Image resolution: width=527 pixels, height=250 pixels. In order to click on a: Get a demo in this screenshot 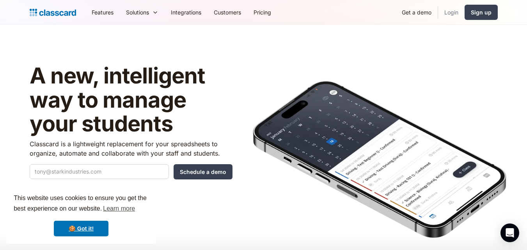, I will do `click(416, 12)`.